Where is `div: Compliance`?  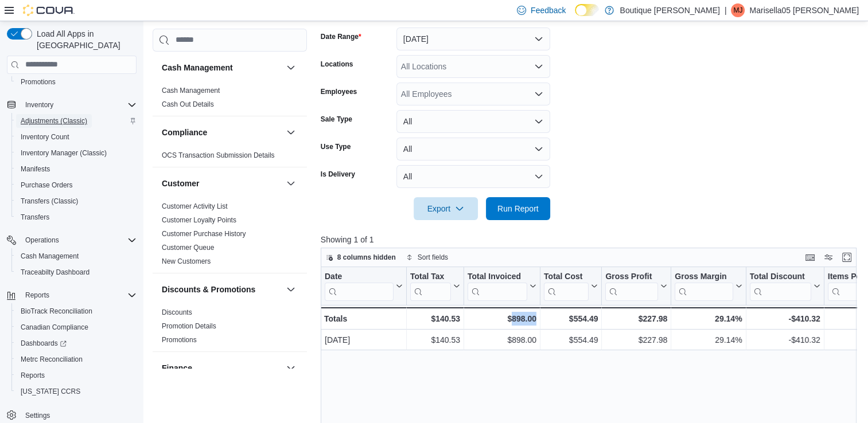
div: Compliance is located at coordinates (229, 158).